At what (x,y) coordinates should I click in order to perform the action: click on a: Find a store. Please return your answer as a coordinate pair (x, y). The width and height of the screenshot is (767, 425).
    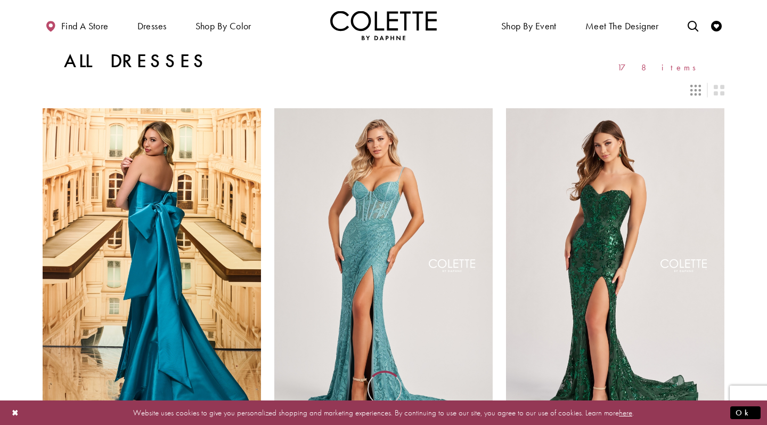
    Looking at the image, I should click on (77, 25).